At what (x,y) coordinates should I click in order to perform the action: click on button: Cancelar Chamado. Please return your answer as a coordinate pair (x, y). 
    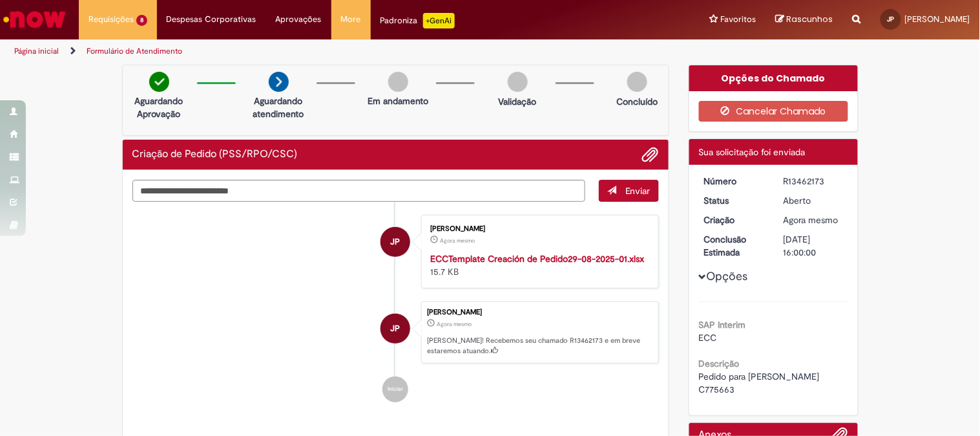
    Looking at the image, I should click on (774, 112).